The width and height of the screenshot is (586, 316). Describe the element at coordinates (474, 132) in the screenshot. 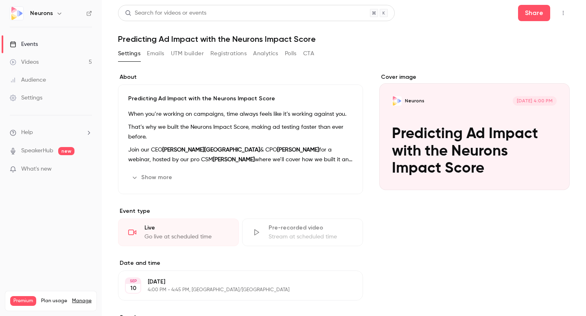

I see `section: Cover image` at that location.